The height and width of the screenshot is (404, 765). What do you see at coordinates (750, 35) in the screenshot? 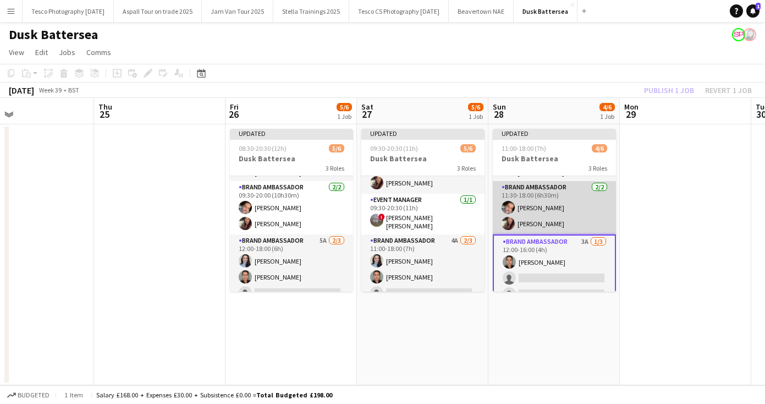
I see `app-user-avatar: Janeann Ferguson` at bounding box center [750, 35].